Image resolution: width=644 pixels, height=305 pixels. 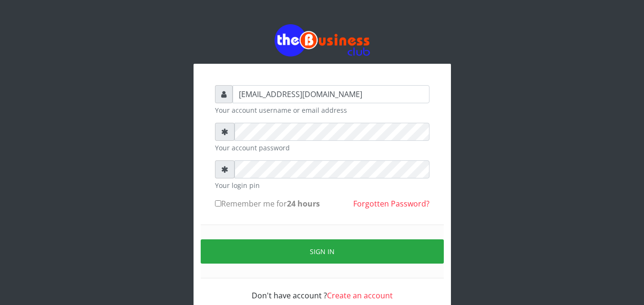 What do you see at coordinates (322, 185) in the screenshot?
I see `small: Your login pin` at bounding box center [322, 185].